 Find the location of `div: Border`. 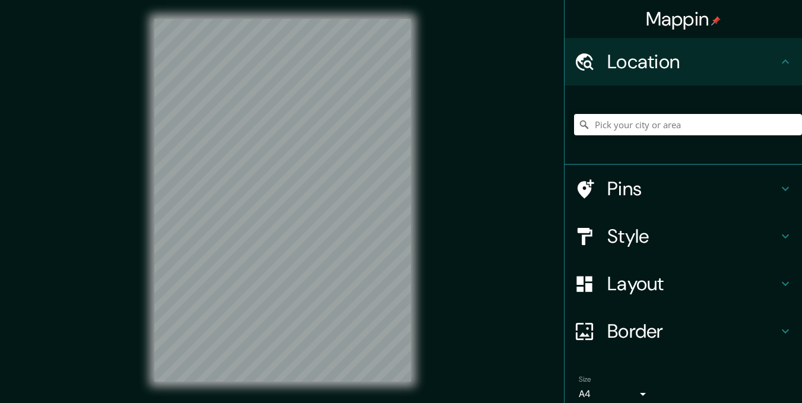

div: Border is located at coordinates (683, 331).